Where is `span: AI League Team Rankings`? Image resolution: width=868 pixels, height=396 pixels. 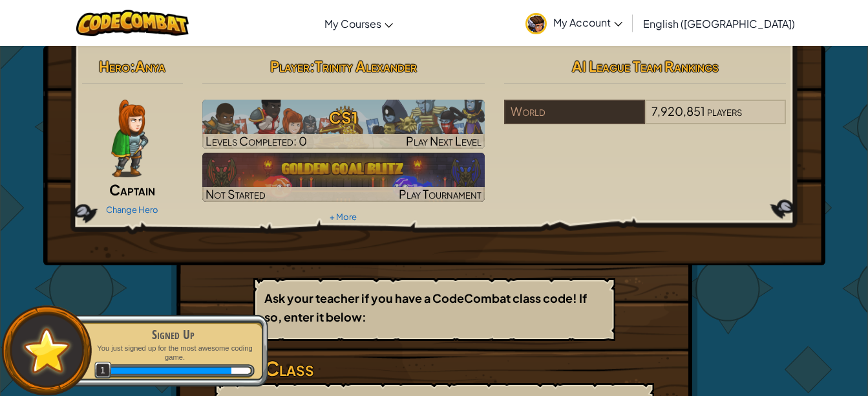
span: AI League Team Rankings is located at coordinates (645, 66).